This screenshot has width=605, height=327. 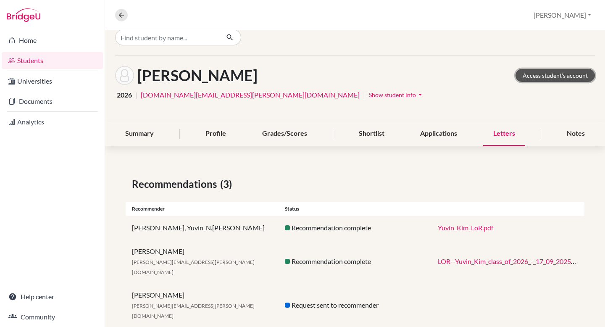 I want to click on div: Grades/Scores, so click(x=285, y=134).